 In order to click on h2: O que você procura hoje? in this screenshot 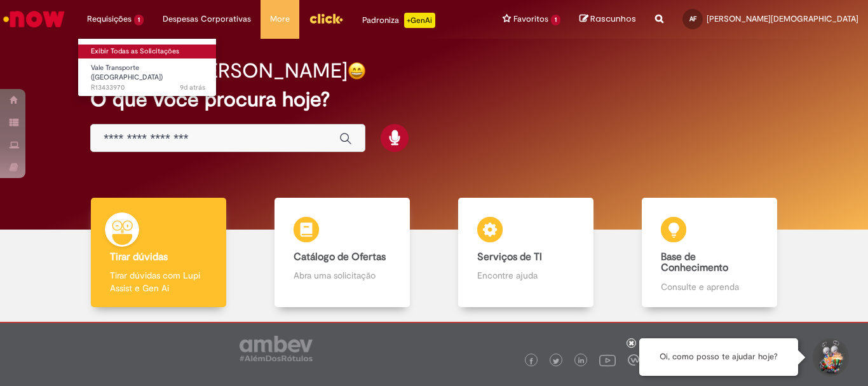, I will do `click(434, 99)`.